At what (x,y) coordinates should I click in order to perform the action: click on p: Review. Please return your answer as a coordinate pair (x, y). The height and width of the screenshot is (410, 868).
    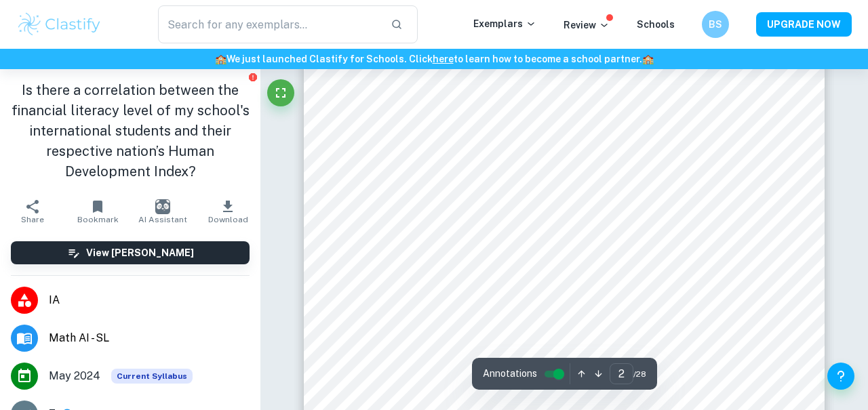
    Looking at the image, I should click on (587, 25).